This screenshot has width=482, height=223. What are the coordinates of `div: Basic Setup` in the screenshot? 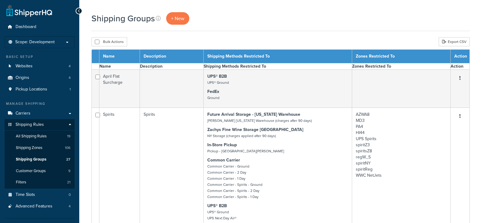 It's located at (40, 57).